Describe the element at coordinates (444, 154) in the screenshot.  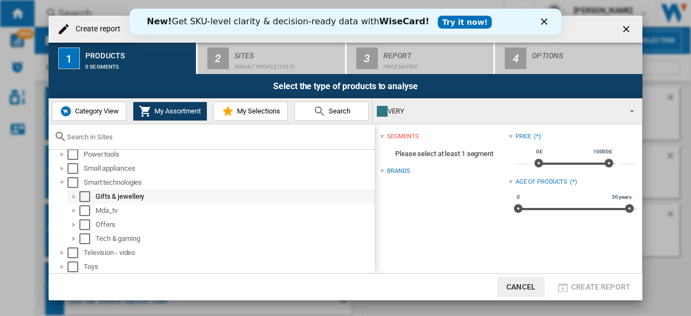
I see `span: Please select at least 1 segment` at that location.